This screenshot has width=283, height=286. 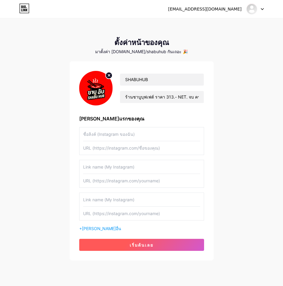 What do you see at coordinates (142, 245) in the screenshot?
I see `button: เริ่มต้นเลย` at bounding box center [142, 245].